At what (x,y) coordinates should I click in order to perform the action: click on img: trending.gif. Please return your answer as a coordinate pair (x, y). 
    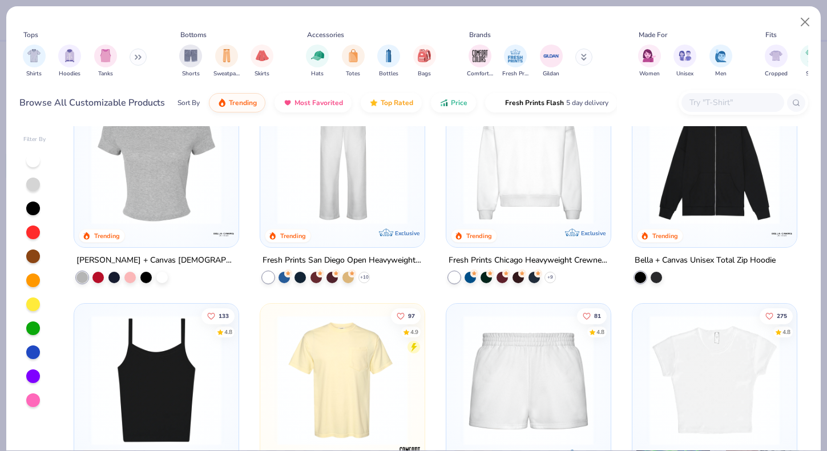
    Looking at the image, I should click on (222, 103).